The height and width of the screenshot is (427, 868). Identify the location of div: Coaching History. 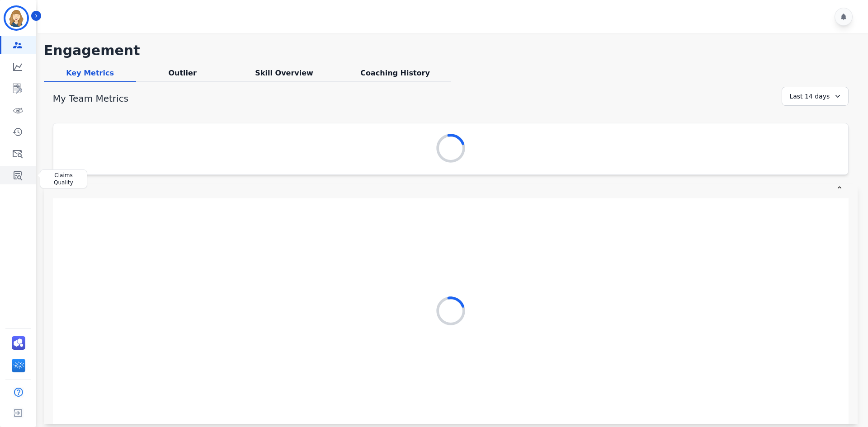
(395, 75).